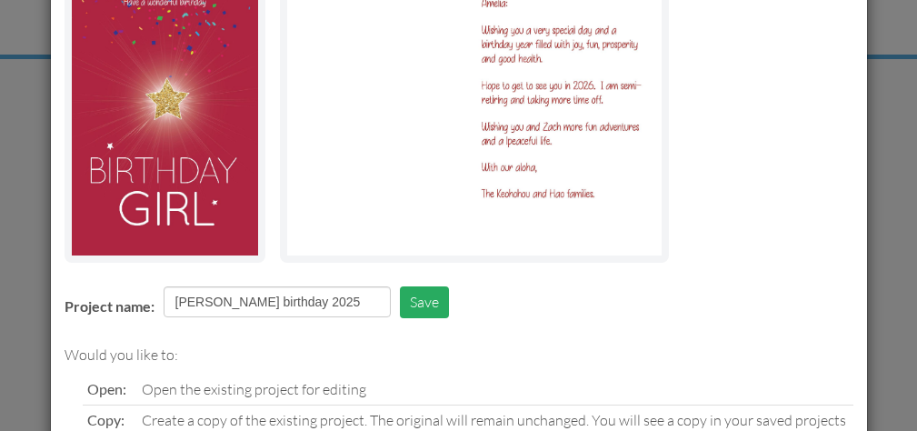 This screenshot has width=917, height=431. Describe the element at coordinates (495, 389) in the screenshot. I see `td: Open the existing project for editing` at that location.